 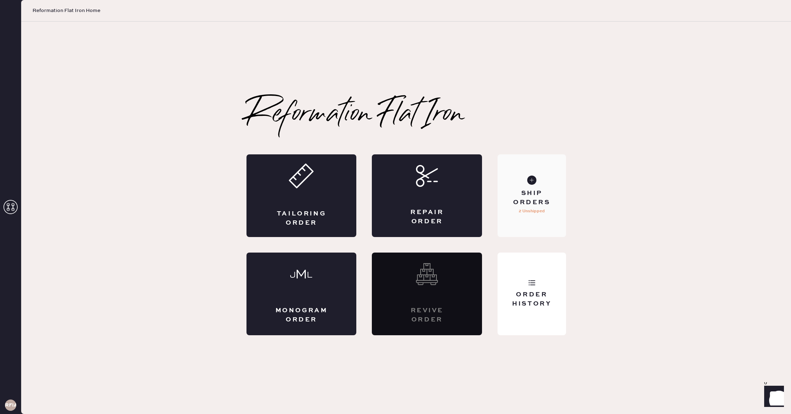 What do you see at coordinates (427, 315) in the screenshot?
I see `div: Revive order` at bounding box center [427, 315].